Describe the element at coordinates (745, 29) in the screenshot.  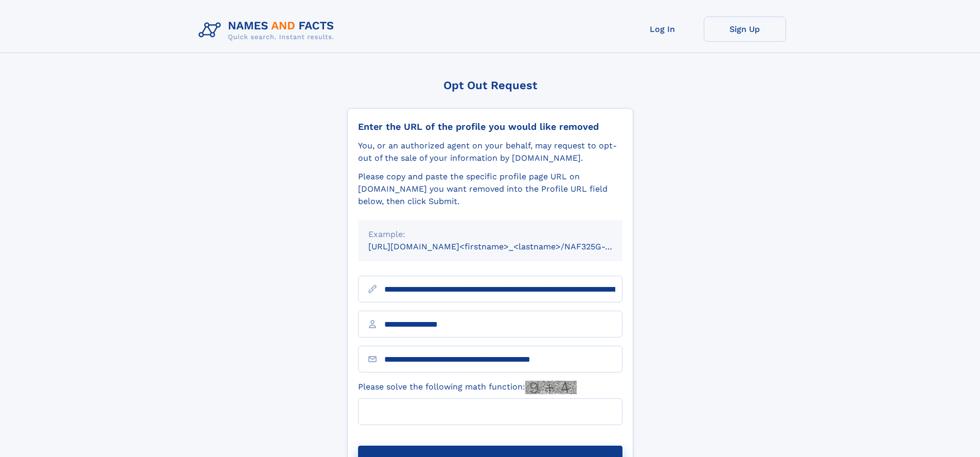
I see `a: Sign Up` at that location.